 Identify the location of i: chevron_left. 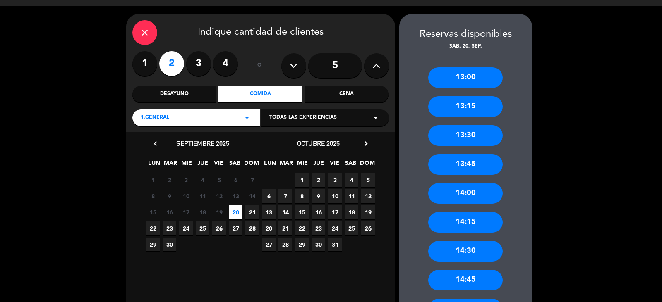
(155, 143).